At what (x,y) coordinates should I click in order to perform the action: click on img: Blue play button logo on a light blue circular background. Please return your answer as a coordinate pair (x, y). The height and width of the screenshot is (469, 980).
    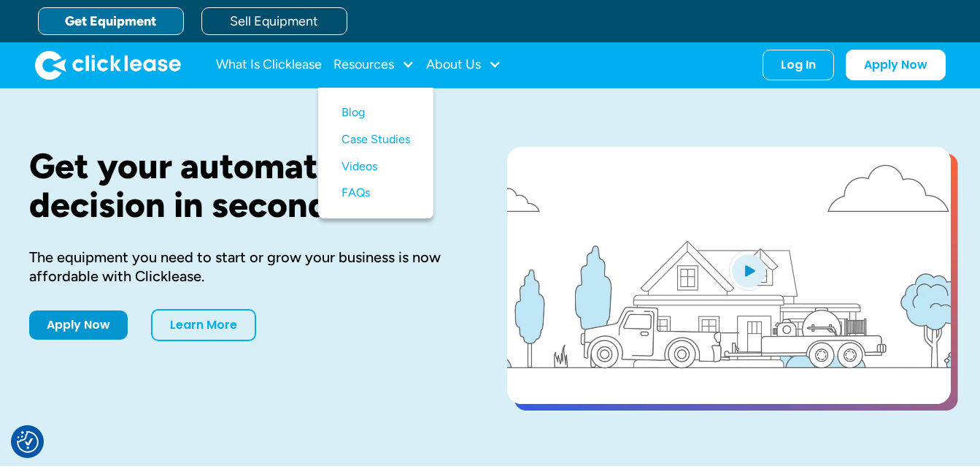
    Looking at the image, I should click on (748, 270).